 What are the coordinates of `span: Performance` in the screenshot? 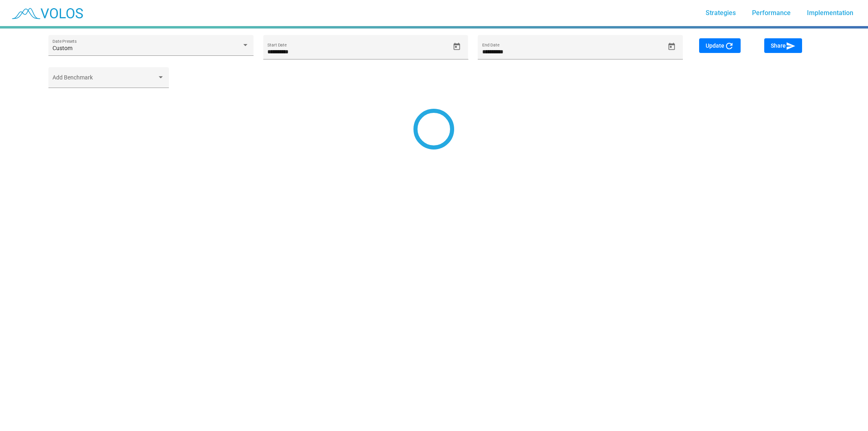 It's located at (771, 13).